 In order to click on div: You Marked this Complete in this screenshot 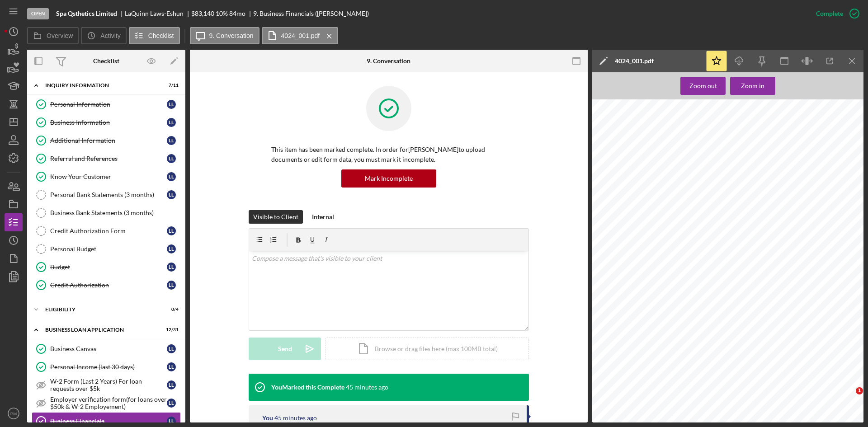, I will do `click(308, 387)`.